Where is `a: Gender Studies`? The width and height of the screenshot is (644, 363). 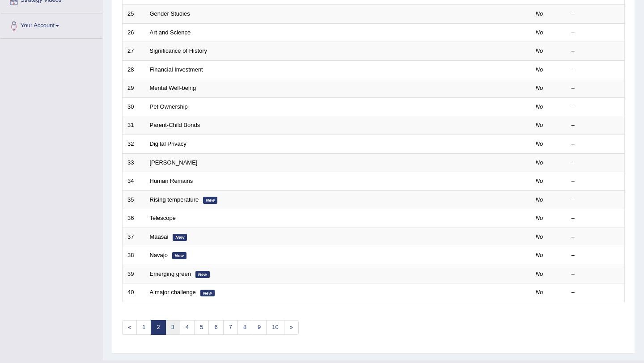
a: Gender Studies is located at coordinates (170, 13).